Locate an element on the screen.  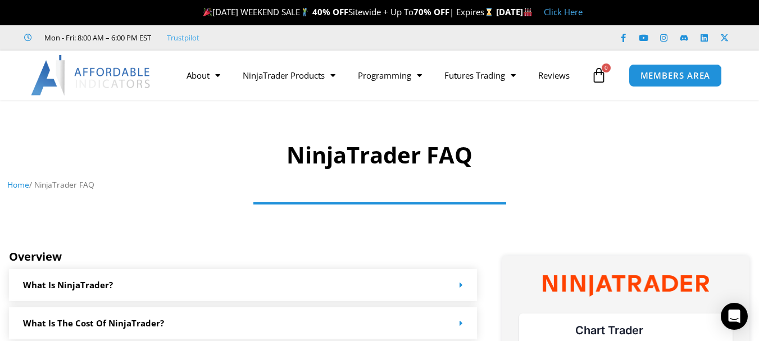
a: What is the cost of NinjaTrader? is located at coordinates (93, 323).